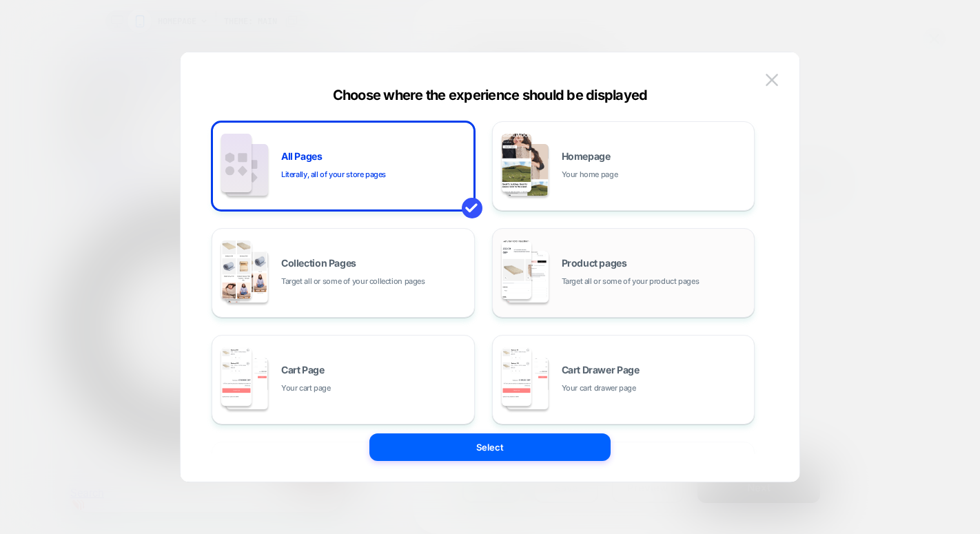 This screenshot has width=980, height=534. What do you see at coordinates (590, 174) in the screenshot?
I see `span: Your home page` at bounding box center [590, 174].